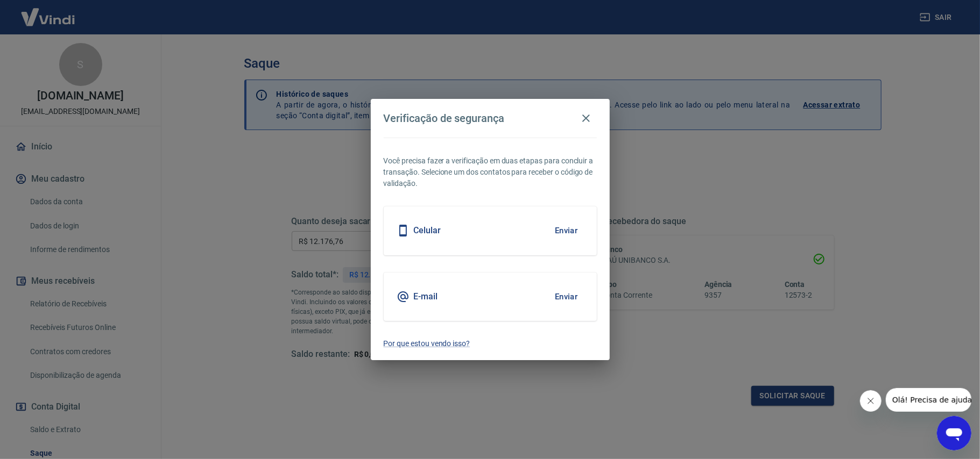 The width and height of the screenshot is (980, 459). What do you see at coordinates (428, 231) in the screenshot?
I see `h5: Celular` at bounding box center [428, 231].